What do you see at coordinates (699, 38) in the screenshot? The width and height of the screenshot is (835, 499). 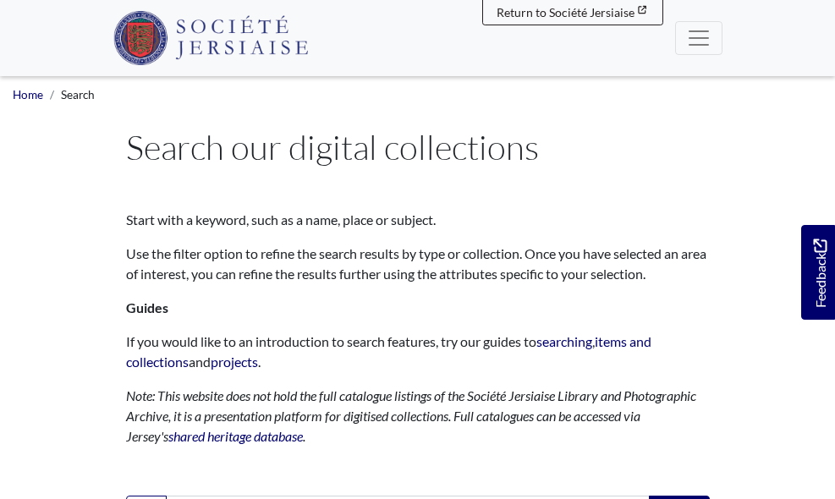 I see `button: Menu` at bounding box center [699, 38].